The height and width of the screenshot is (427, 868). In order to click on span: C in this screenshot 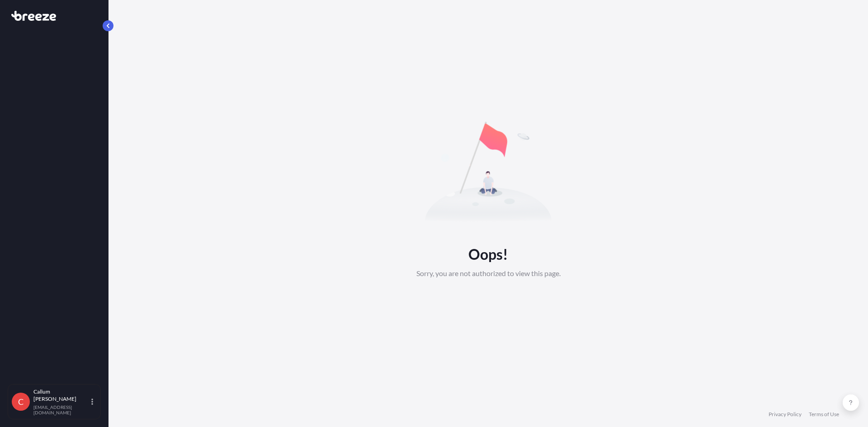, I will do `click(21, 402)`.